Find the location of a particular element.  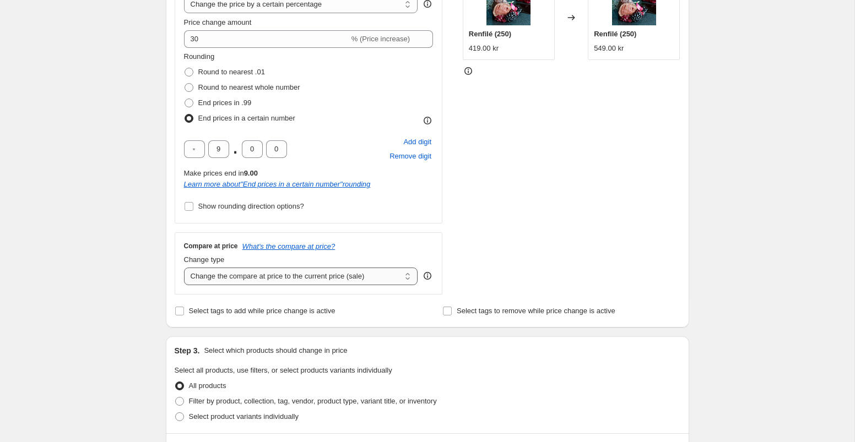

h2: Step 3. is located at coordinates (187, 351).